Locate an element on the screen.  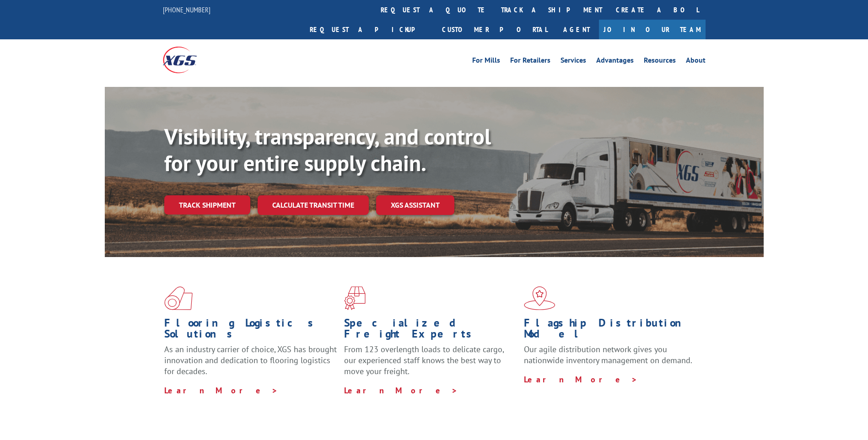
p: From 123 overlength loads to delicate cargo, our experienced staff knows the best way to move you... is located at coordinates (430, 364).